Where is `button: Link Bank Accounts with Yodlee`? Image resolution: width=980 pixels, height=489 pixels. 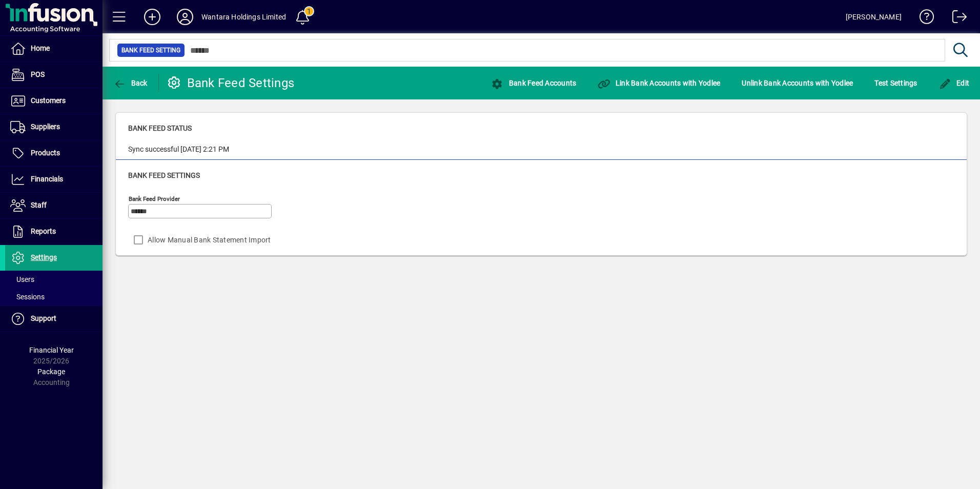
button: Link Bank Accounts with Yodlee is located at coordinates (658, 83).